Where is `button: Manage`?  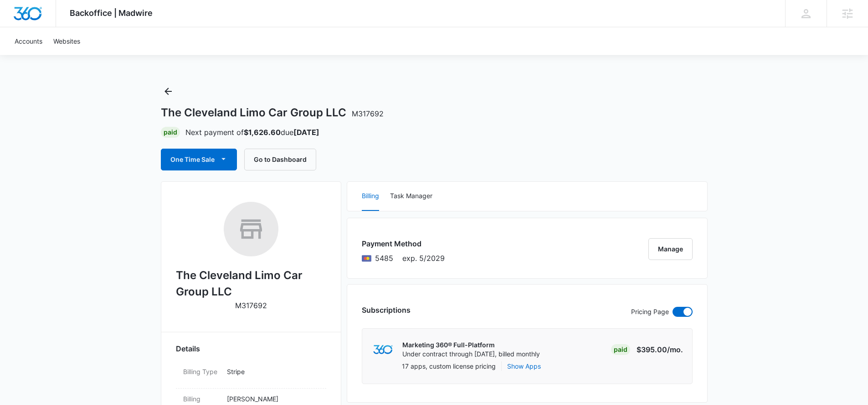 button: Manage is located at coordinates (670, 249).